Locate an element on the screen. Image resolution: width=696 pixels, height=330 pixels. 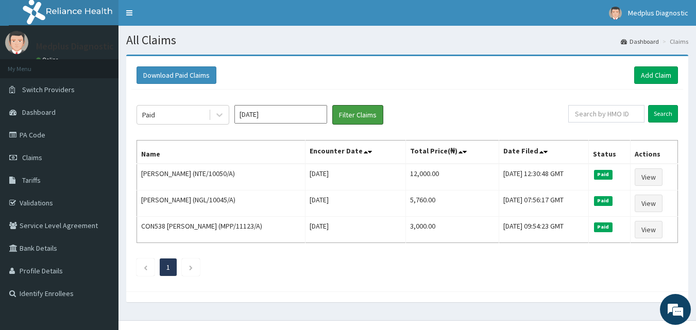
th: Encounter Date is located at coordinates (356, 153).